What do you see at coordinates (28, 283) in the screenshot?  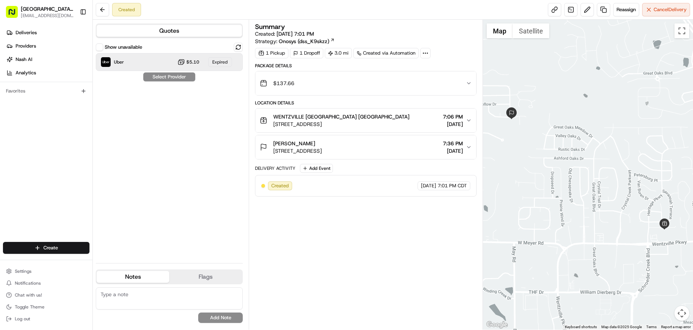 I see `span: Notifications` at bounding box center [28, 283].